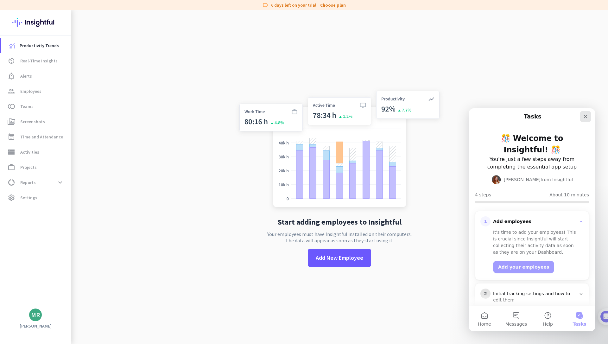  Describe the element at coordinates (117, 8) in the screenshot. I see `div: Close` at that location.